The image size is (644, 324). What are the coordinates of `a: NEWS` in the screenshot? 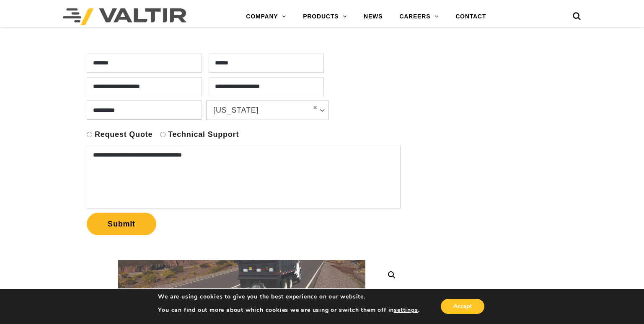 It's located at (373, 17).